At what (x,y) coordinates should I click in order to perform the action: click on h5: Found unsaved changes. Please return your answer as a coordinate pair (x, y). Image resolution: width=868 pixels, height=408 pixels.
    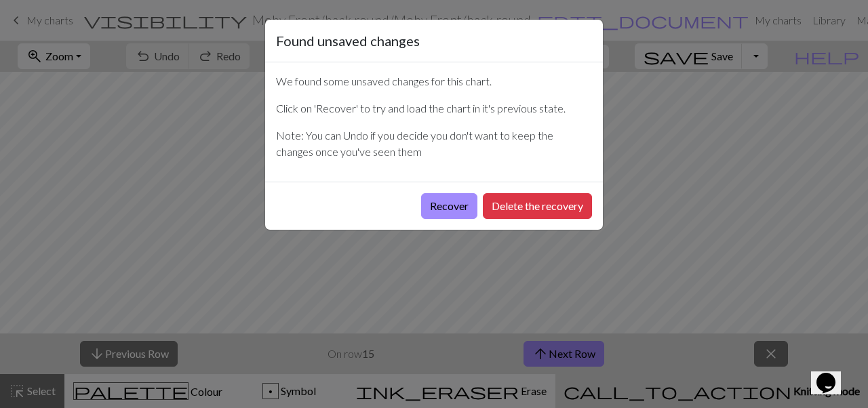
    Looking at the image, I should click on (348, 41).